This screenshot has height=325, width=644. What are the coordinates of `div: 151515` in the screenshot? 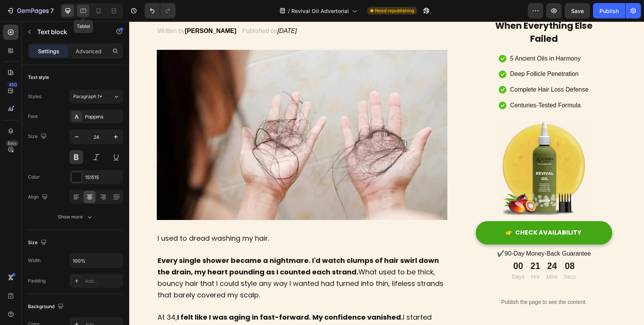 It's located at (103, 177).